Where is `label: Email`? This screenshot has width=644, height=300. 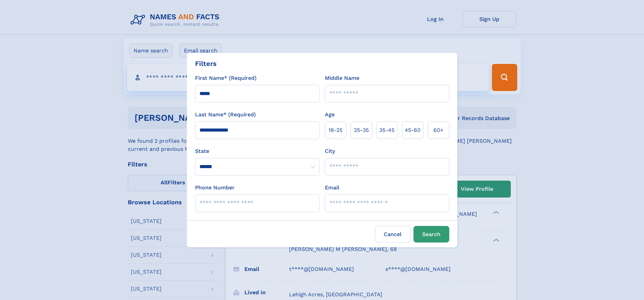 label: Email is located at coordinates (332, 188).